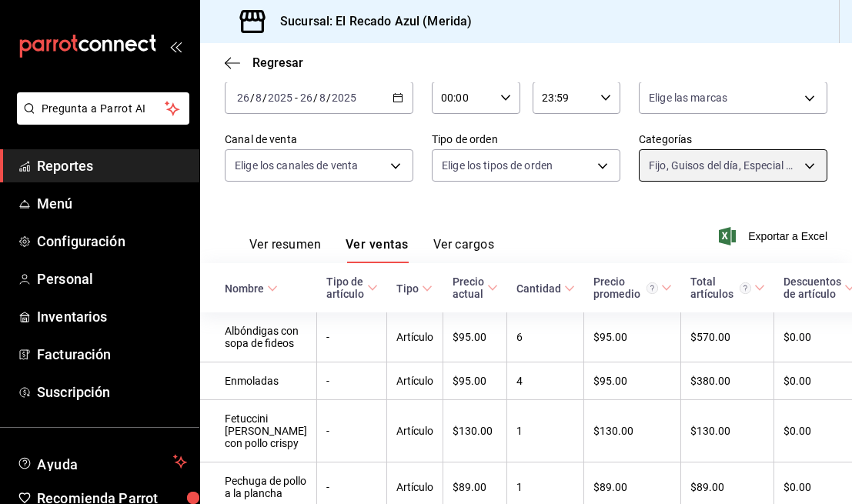 This screenshot has width=852, height=504. Describe the element at coordinates (111, 166) in the screenshot. I see `span: Reportes` at that location.